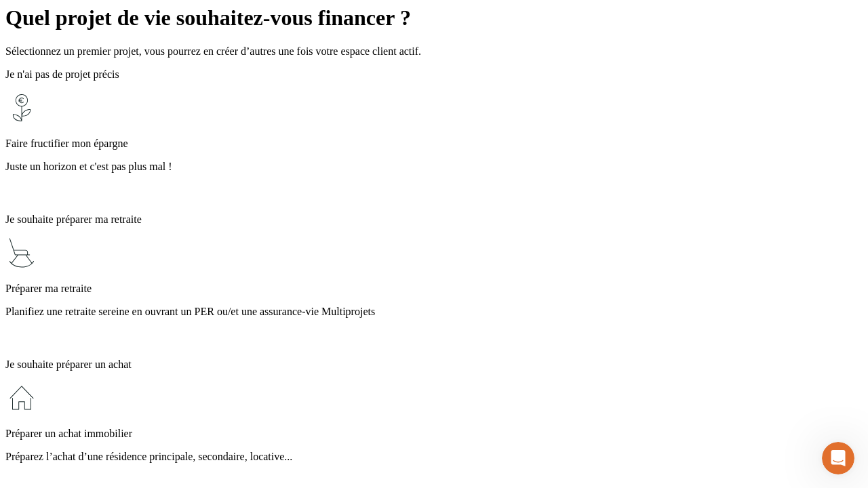 This screenshot has height=488, width=868. I want to click on p: Préparer un achat immobilier, so click(434, 434).